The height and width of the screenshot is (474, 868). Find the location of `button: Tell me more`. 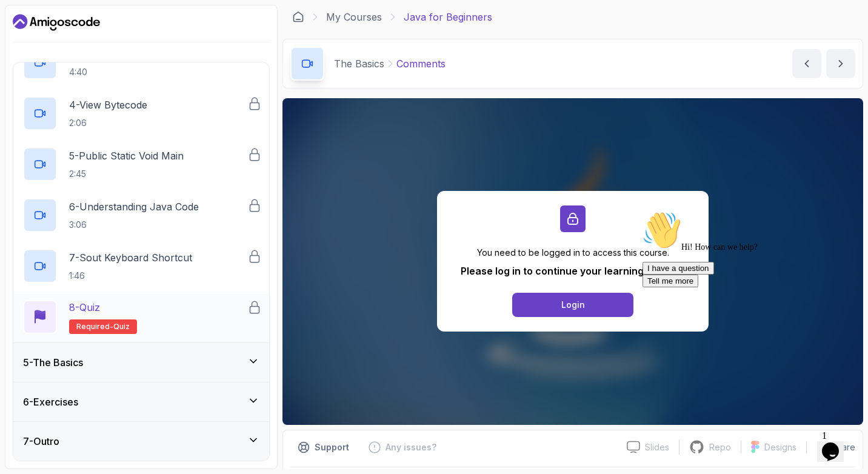

button: Tell me more is located at coordinates (33, 75).